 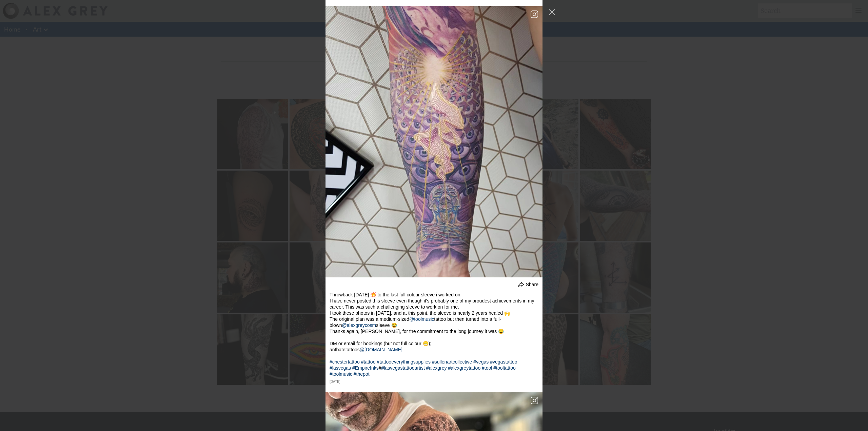 I want to click on a: #vegas, so click(x=481, y=362).